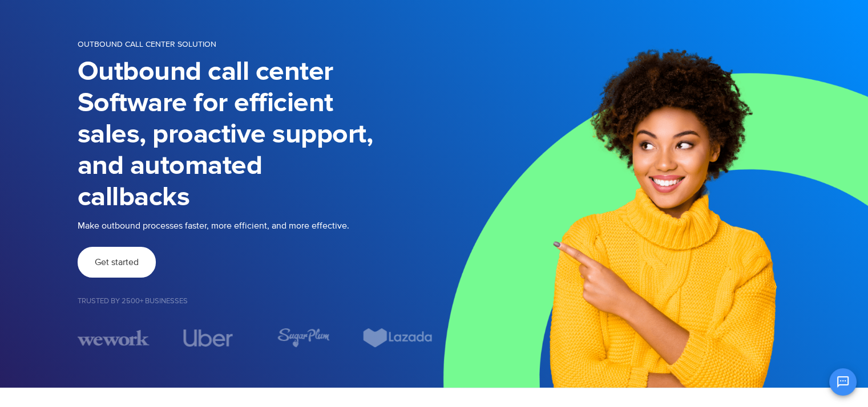 This screenshot has height=407, width=868. Describe the element at coordinates (256, 226) in the screenshot. I see `p: Make outbound processes faster, more efficient, and more effective.` at that location.